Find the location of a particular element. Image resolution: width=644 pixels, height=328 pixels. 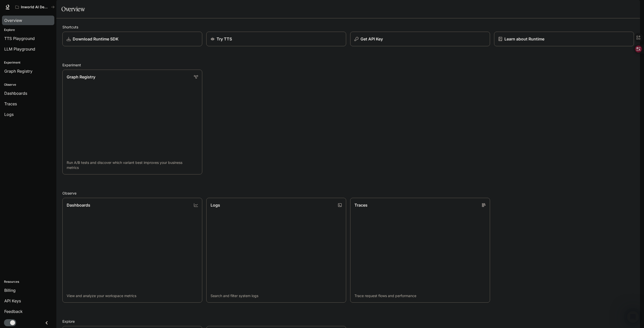

h2: Observe is located at coordinates (348, 193).